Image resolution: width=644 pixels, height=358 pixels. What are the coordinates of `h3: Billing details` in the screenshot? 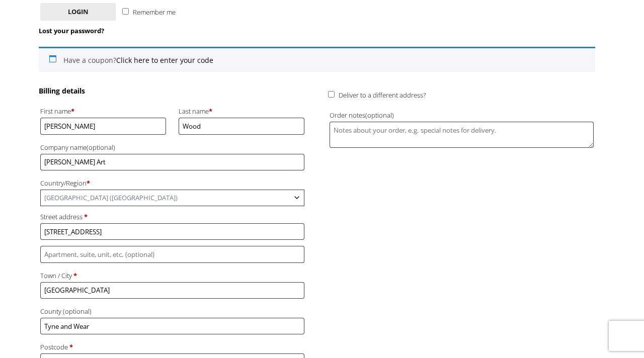 It's located at (172, 91).